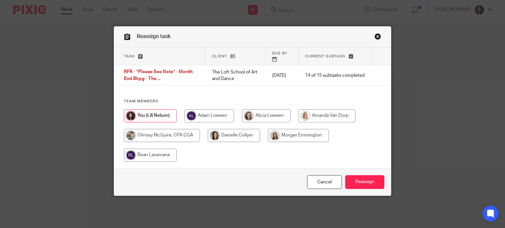 This screenshot has width=505, height=228. What do you see at coordinates (235, 76) in the screenshot?
I see `p: The Loft School of Art and Dance` at bounding box center [235, 76].